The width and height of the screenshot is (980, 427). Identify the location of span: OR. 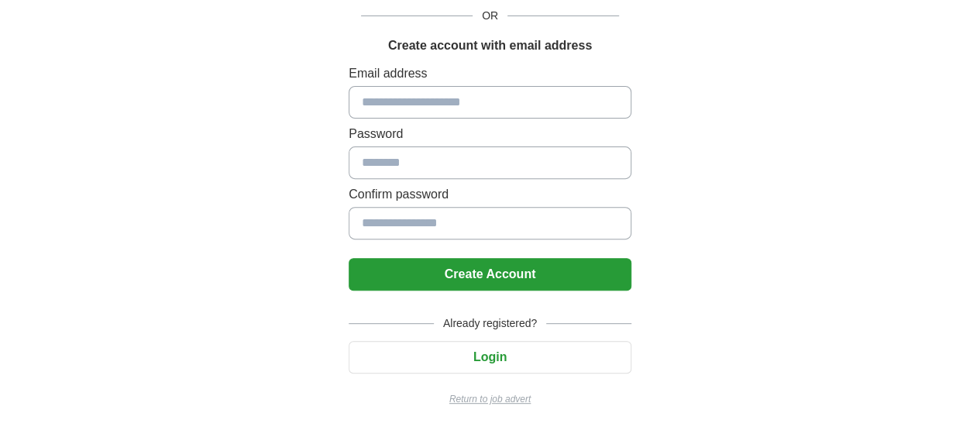
(490, 15).